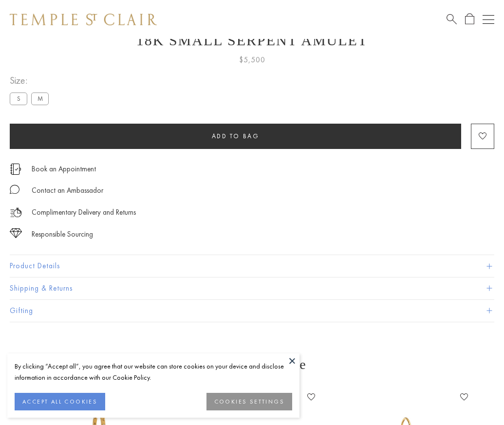 The image size is (504, 425). Describe the element at coordinates (451, 19) in the screenshot. I see `a: Search` at that location.